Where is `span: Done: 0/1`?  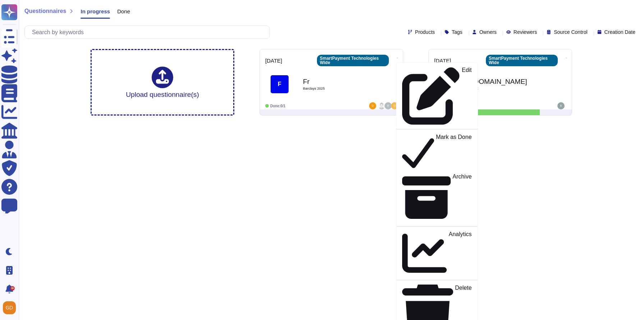 span: Done: 0/1 is located at coordinates (278, 106).